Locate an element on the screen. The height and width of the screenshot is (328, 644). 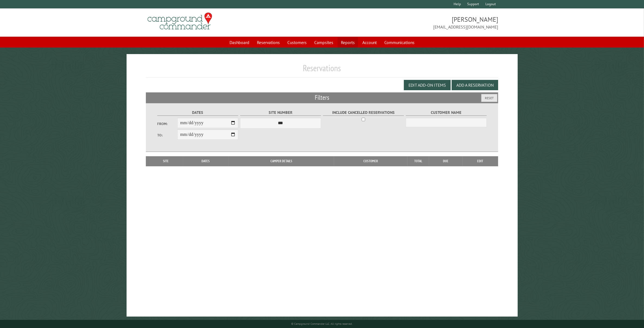
button: Edit Add-on Items is located at coordinates (428, 85).